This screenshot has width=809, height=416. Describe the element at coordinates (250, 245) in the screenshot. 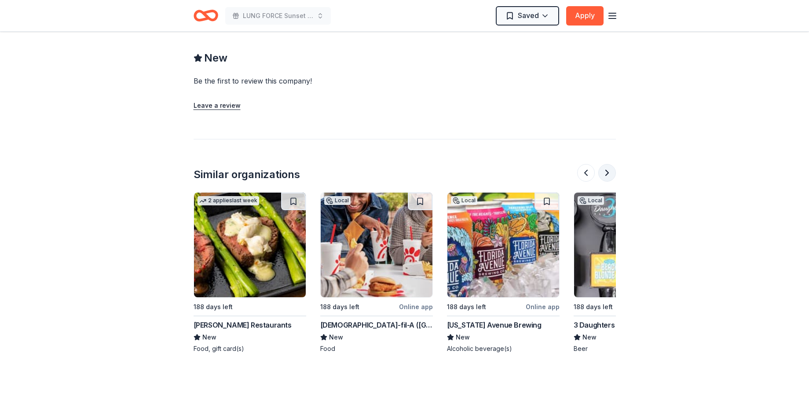

I see `img: Image for Perry's Restaurants` at that location.